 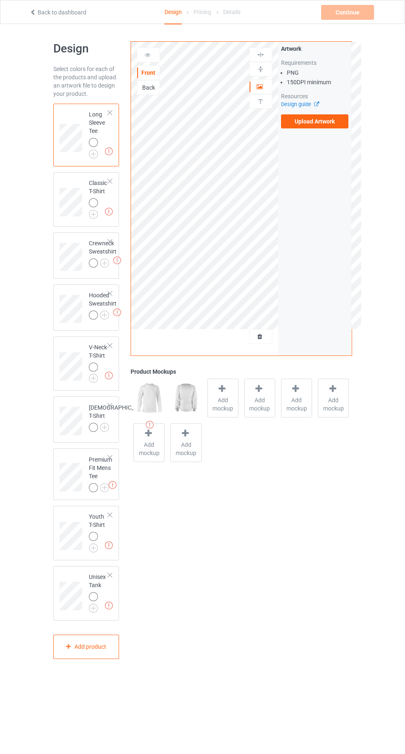 I want to click on a: Design guide, so click(x=299, y=104).